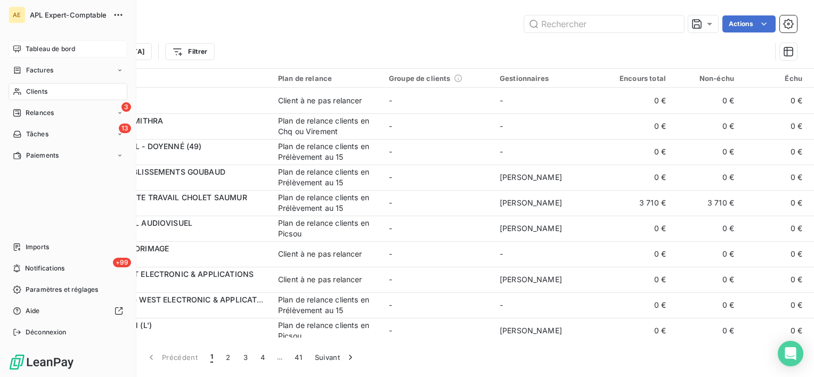 The height and width of the screenshot is (377, 814). What do you see at coordinates (420, 78) in the screenshot?
I see `span: Groupe de clients` at bounding box center [420, 78].